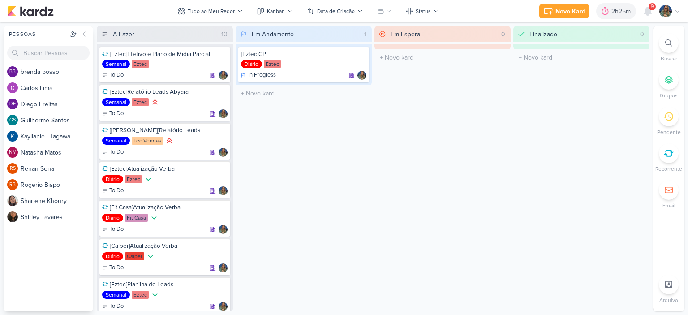 The height and width of the screenshot is (315, 688). I want to click on img: Carlos Lima, so click(13, 88).